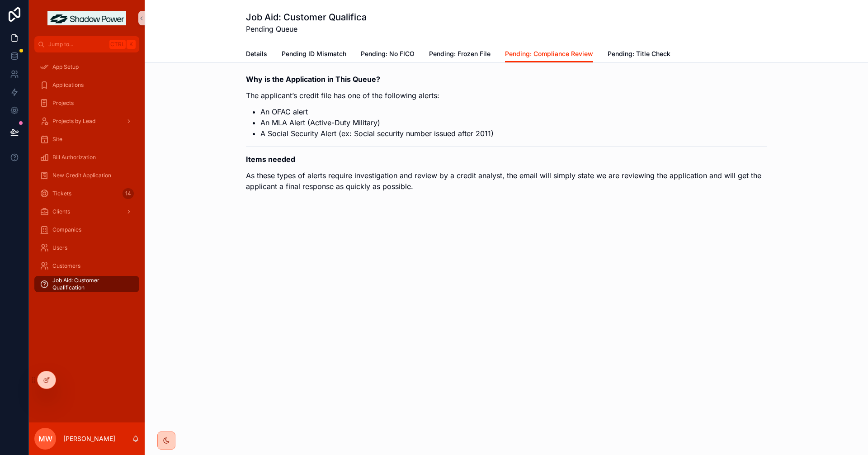 Image resolution: width=868 pixels, height=455 pixels. Describe the element at coordinates (131, 45) in the screenshot. I see `span: K` at that location.